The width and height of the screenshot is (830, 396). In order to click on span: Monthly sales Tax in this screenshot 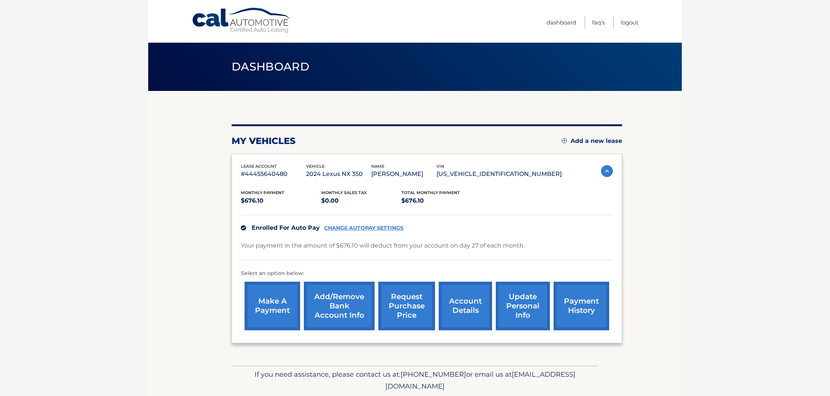, I will do `click(344, 192)`.